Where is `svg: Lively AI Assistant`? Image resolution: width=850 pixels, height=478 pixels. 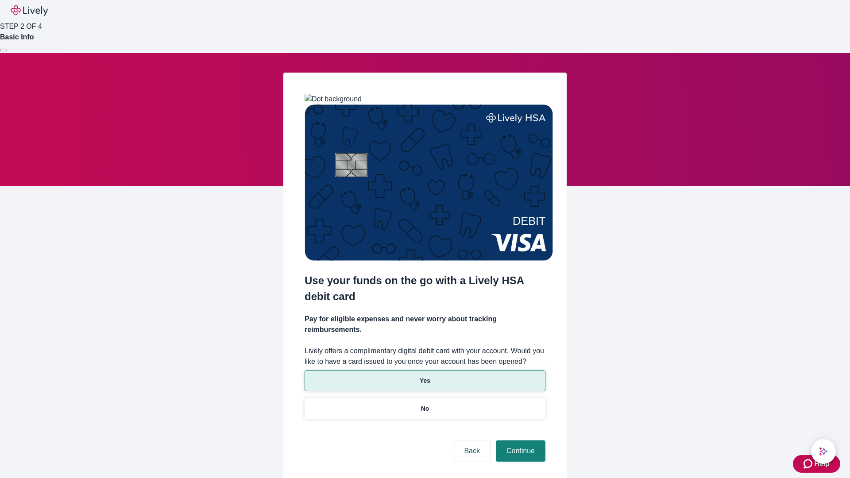 svg: Lively AI Assistant is located at coordinates (823, 452).